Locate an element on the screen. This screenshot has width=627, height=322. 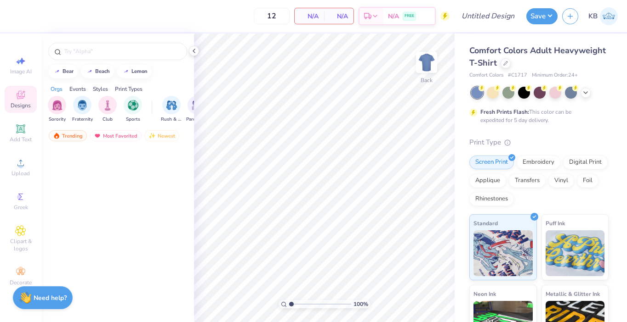
span: Designs is located at coordinates (21, 106).